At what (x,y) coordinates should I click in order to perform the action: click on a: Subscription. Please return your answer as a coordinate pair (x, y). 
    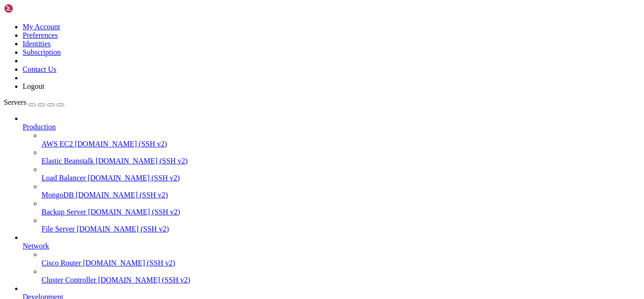
    Looking at the image, I should click on (42, 51).